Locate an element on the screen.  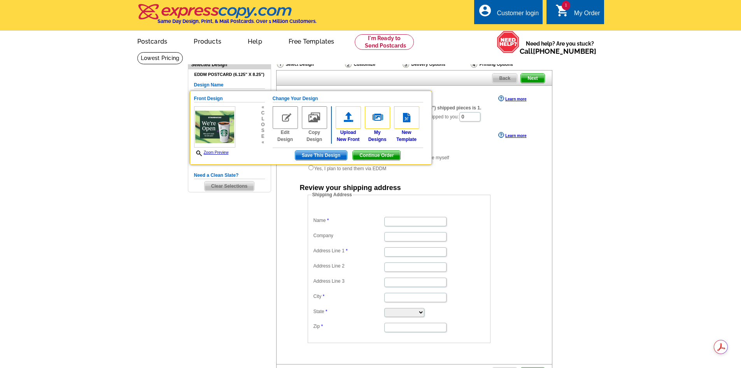
a: Back is located at coordinates (505, 78).